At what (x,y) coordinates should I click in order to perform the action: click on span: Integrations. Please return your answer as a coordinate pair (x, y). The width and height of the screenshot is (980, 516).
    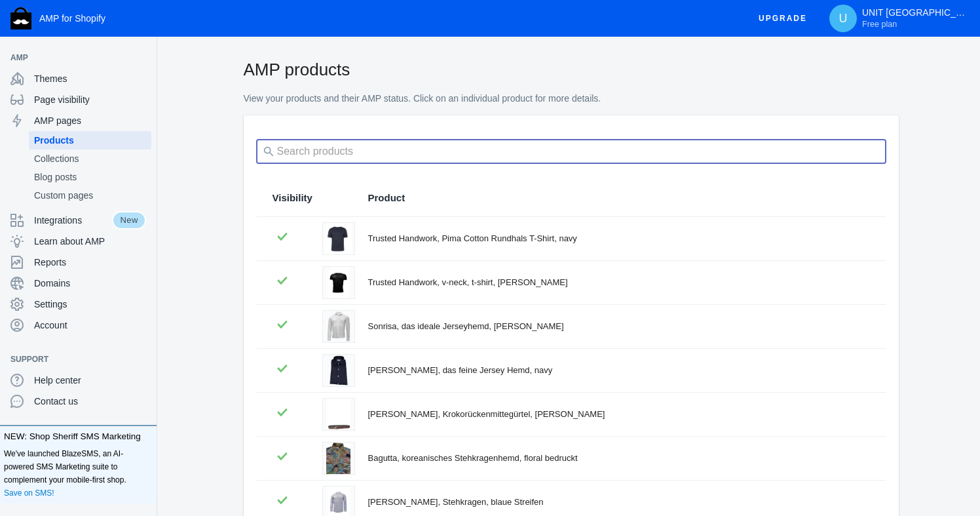
    Looking at the image, I should click on (73, 220).